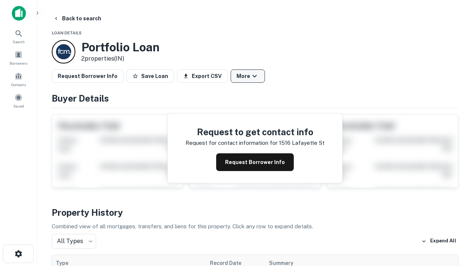  I want to click on a: Contacts, so click(18, 79).